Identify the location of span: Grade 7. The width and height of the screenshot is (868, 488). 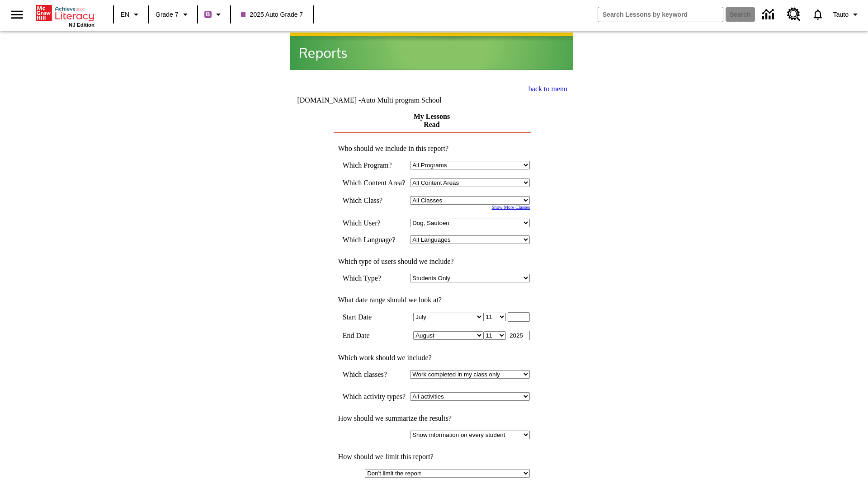
(167, 14).